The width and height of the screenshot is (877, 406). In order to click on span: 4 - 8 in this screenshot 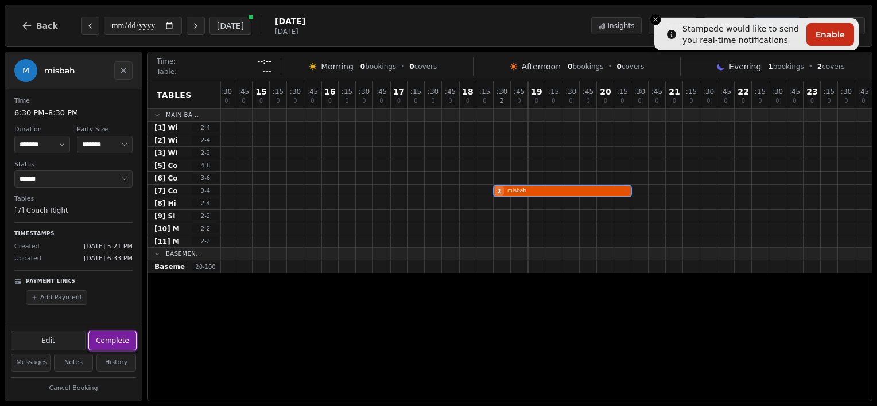, I will do `click(205, 165)`.